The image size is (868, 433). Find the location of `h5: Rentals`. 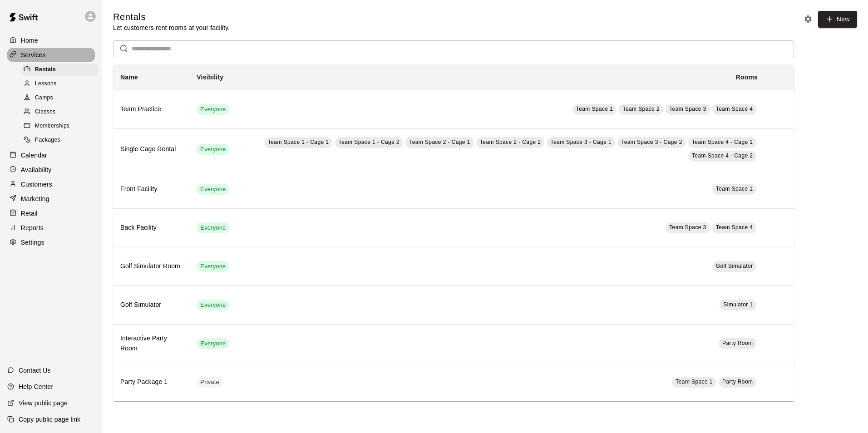

h5: Rentals is located at coordinates (171, 17).